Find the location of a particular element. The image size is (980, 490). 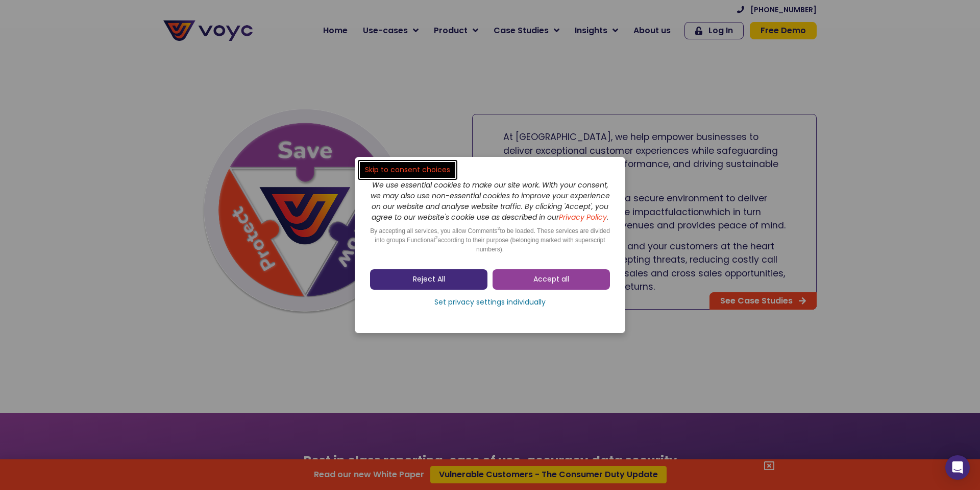

span: By accepting all services, you allow Comments to be loaded. These services are divided into group... is located at coordinates (490, 240).